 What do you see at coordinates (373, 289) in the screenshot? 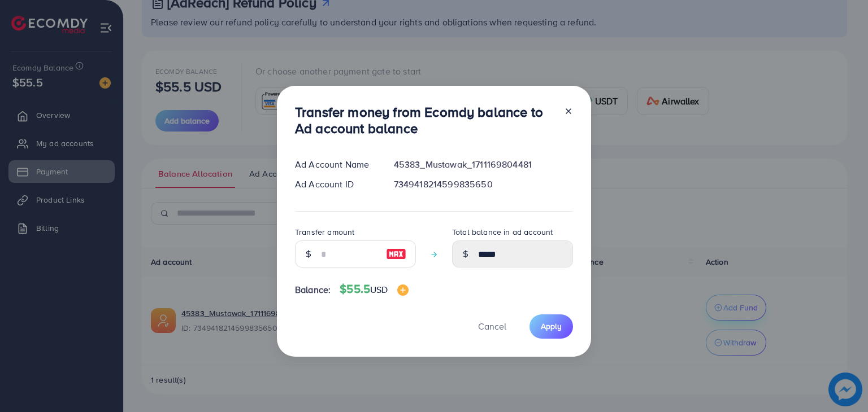
I see `h4: $55.5` at bounding box center [373, 289].